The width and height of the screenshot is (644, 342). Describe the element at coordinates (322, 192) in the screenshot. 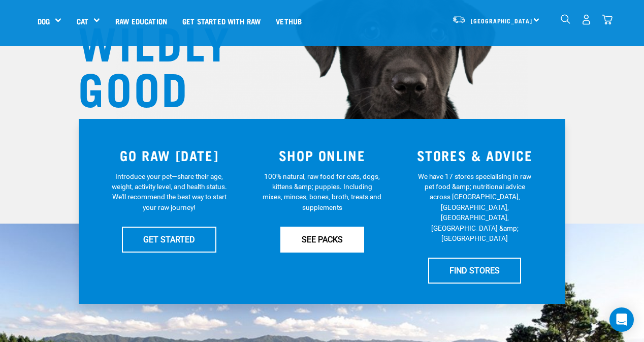

I see `p: 100% natural, raw food for cats, dogs, kittens &amp; puppies. Including mixes, minces, bones, bro...` at that location.